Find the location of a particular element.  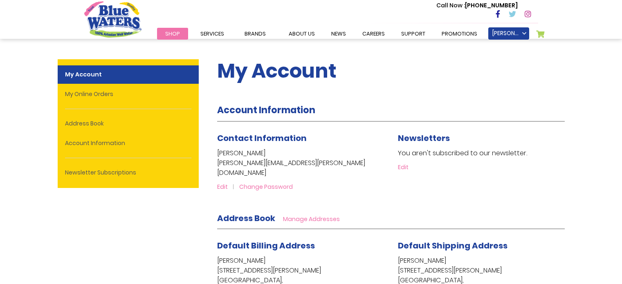

a: about us is located at coordinates (302, 34).